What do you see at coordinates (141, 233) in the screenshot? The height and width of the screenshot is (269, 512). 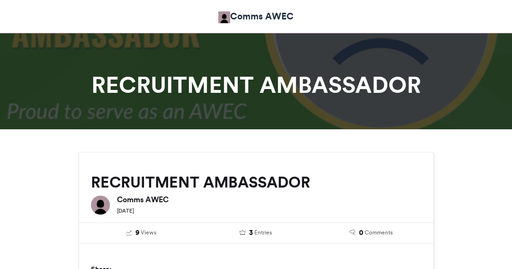 I see `a: 9 Views` at bounding box center [141, 233].